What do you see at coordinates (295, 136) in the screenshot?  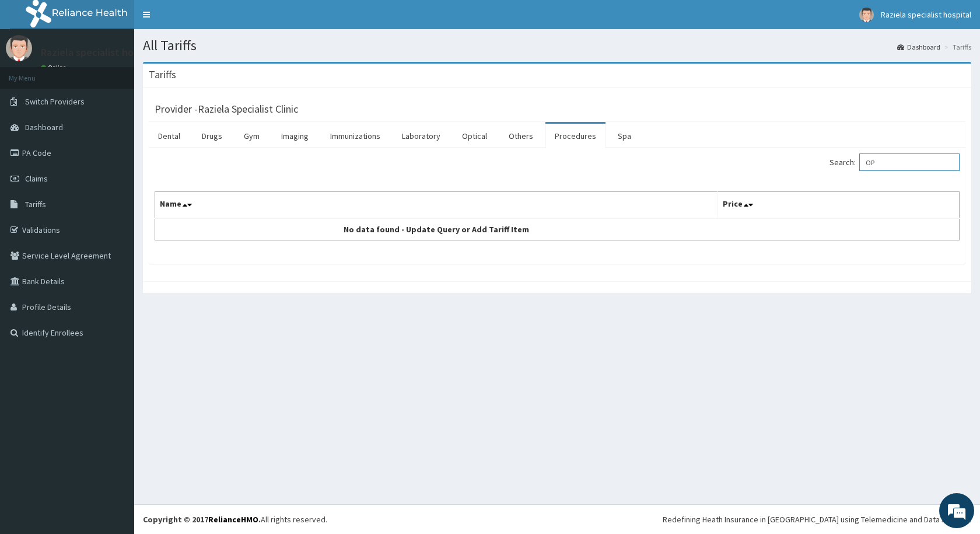 I see `a: Imaging` at bounding box center [295, 136].